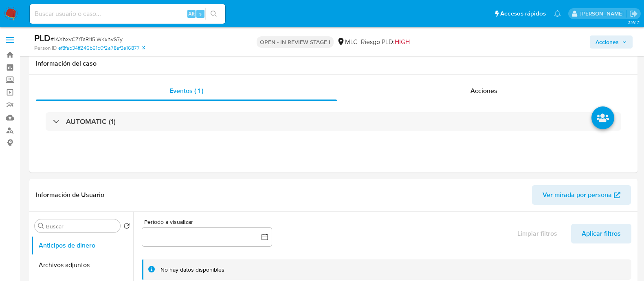  I want to click on span: Eventos ( 1 ), so click(186, 91).